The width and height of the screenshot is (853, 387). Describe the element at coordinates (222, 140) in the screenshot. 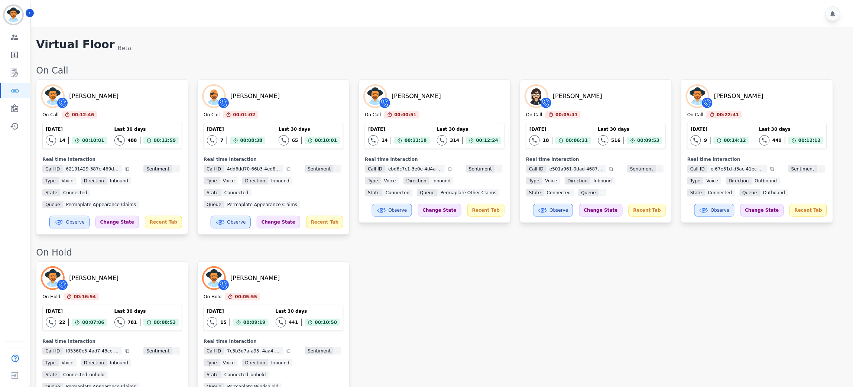

I see `div: 7` at that location.